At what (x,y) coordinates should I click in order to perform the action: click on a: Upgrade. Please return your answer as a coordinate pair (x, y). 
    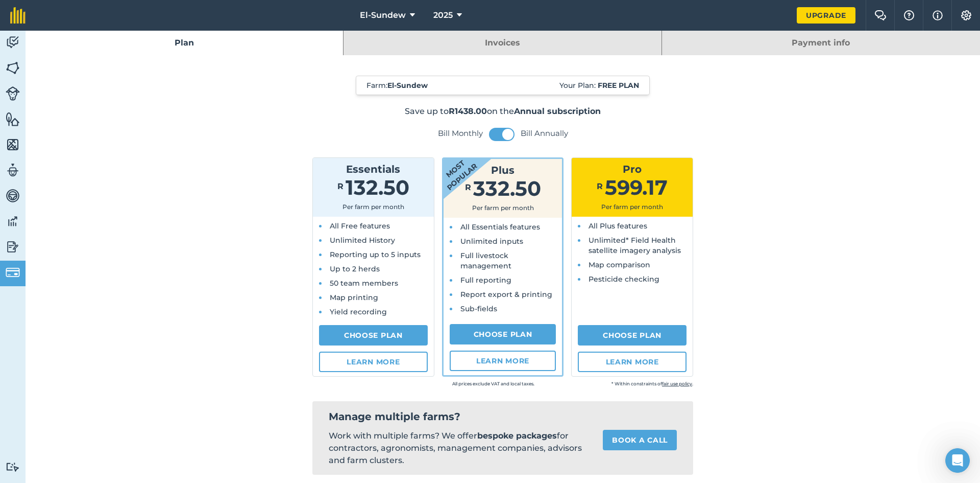
    Looking at the image, I should click on (826, 15).